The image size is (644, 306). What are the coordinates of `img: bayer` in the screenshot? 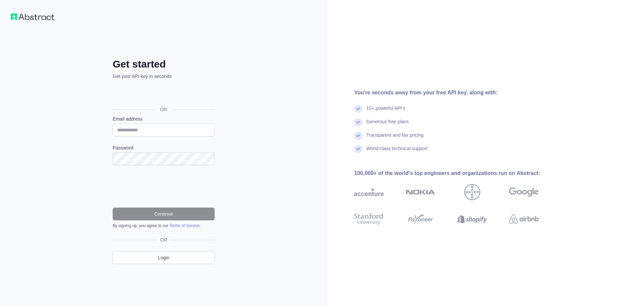 It's located at (473, 192).